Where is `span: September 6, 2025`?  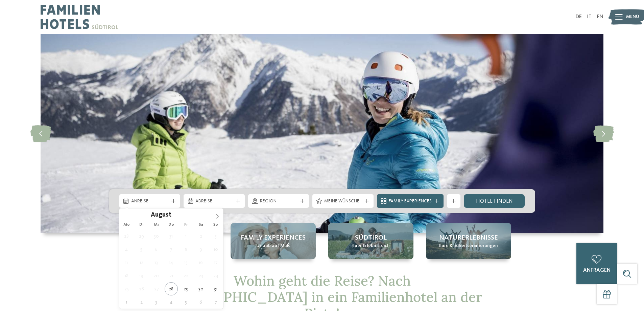
span: September 6, 2025 is located at coordinates (201, 302).